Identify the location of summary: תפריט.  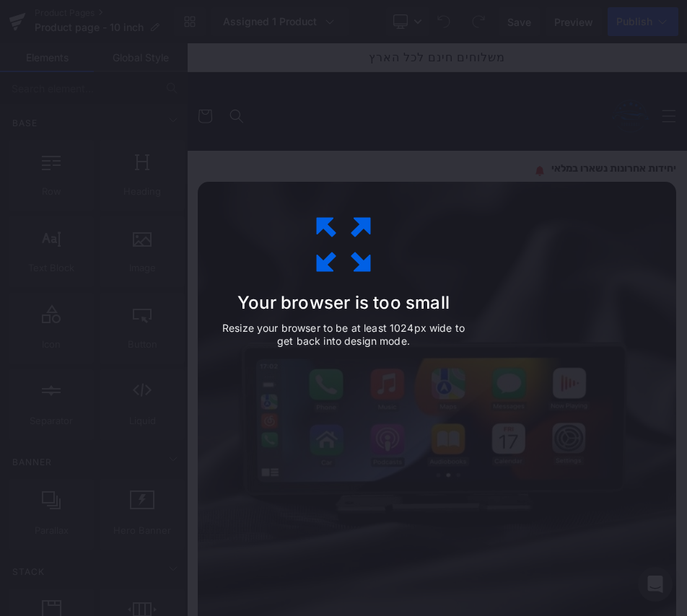
(482, 73).